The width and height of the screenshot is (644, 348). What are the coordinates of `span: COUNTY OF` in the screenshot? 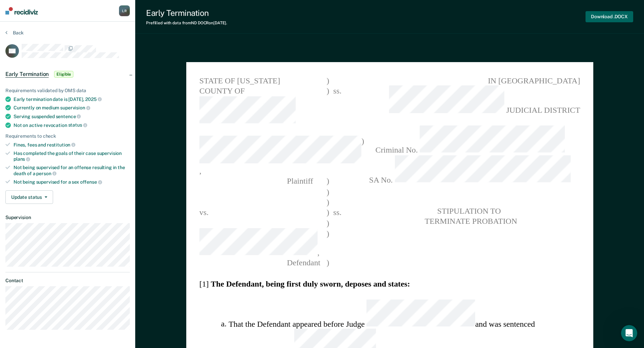 It's located at (263, 106).